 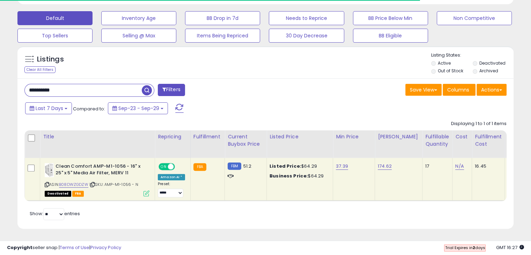 What do you see at coordinates (247, 166) in the screenshot?
I see `span: 51.2` at bounding box center [247, 166].